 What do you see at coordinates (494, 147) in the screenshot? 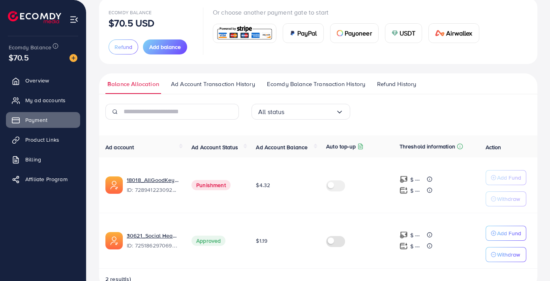
I see `span: Action` at bounding box center [494, 147].